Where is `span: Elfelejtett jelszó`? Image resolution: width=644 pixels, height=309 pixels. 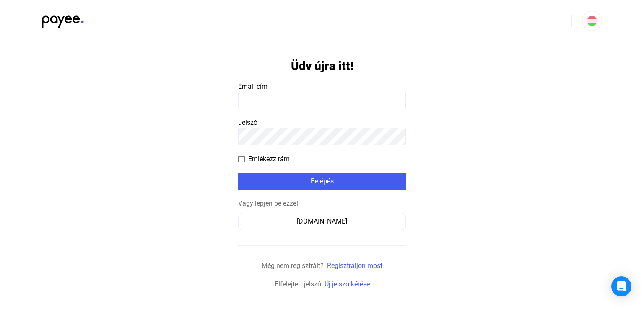 span: Elfelejtett jelszó is located at coordinates (298, 284).